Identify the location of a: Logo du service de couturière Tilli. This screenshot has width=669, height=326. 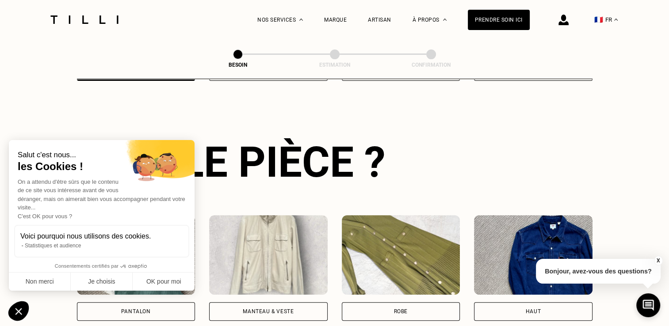
(84, 19).